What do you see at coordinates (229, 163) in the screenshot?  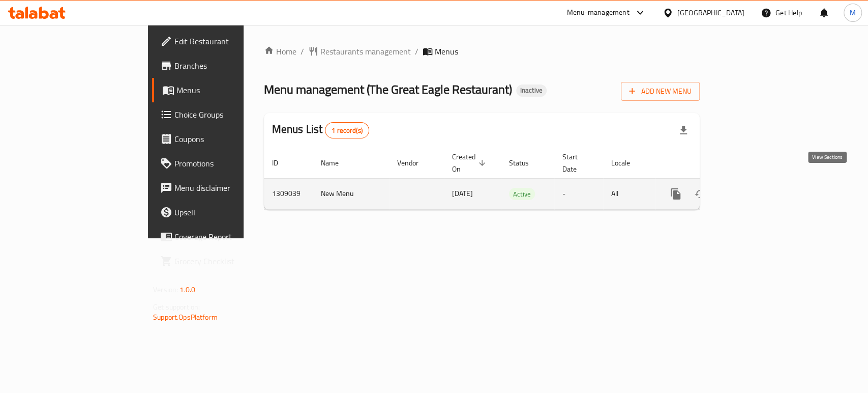 I see `span: Promotions` at bounding box center [229, 163].